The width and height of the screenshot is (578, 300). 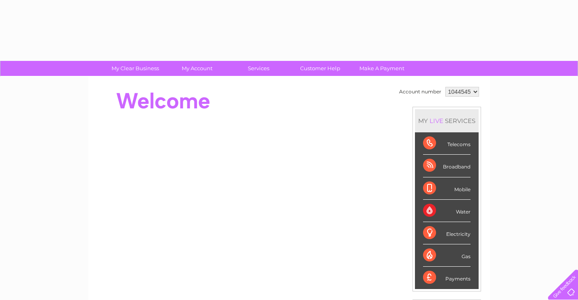 What do you see at coordinates (447, 143) in the screenshot?
I see `div: Telecoms` at bounding box center [447, 143].